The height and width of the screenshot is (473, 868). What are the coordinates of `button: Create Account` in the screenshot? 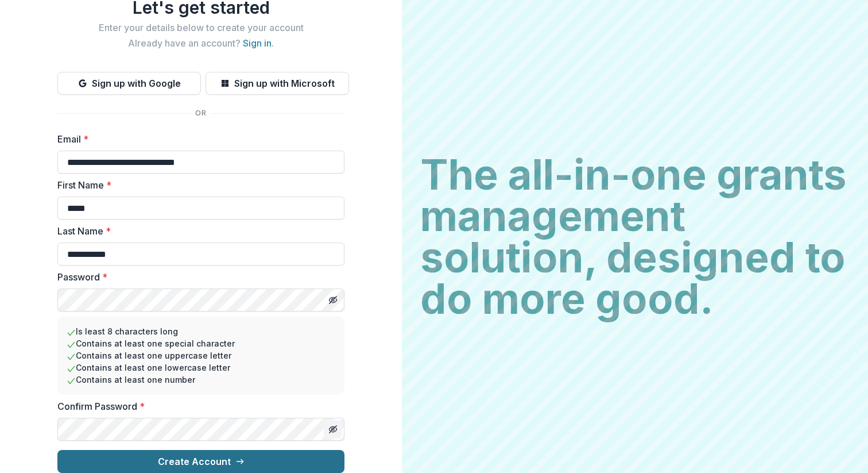 It's located at (201, 461).